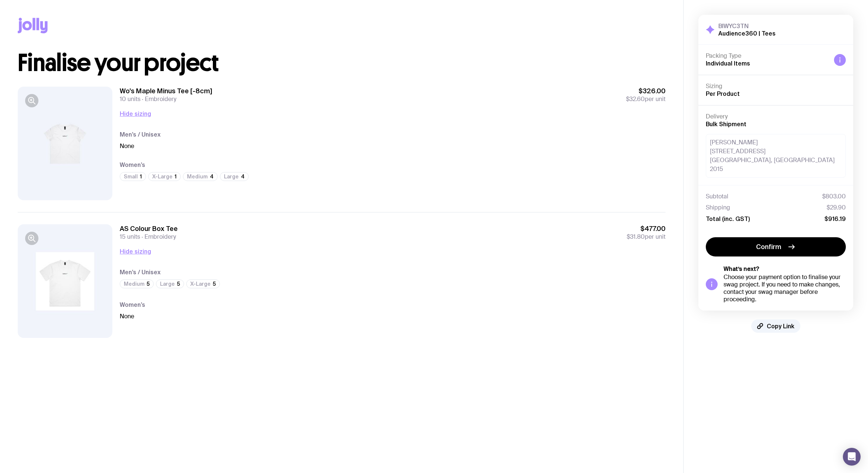 This screenshot has width=868, height=473. What do you see at coordinates (852, 456) in the screenshot?
I see `div: Open Intercom Messenger` at bounding box center [852, 456].